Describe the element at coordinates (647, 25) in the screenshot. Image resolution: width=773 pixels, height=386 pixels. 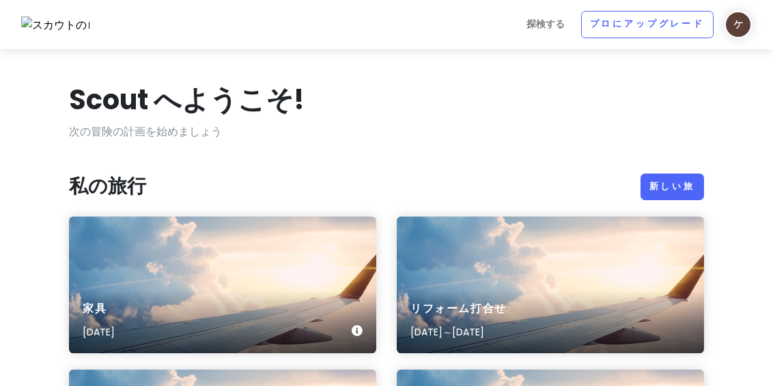
I see `a: プロにアップグレード` at that location.